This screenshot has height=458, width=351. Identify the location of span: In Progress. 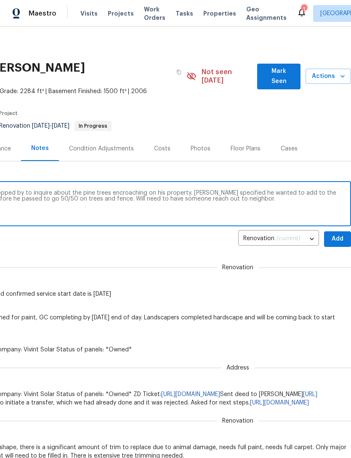
(93, 126).